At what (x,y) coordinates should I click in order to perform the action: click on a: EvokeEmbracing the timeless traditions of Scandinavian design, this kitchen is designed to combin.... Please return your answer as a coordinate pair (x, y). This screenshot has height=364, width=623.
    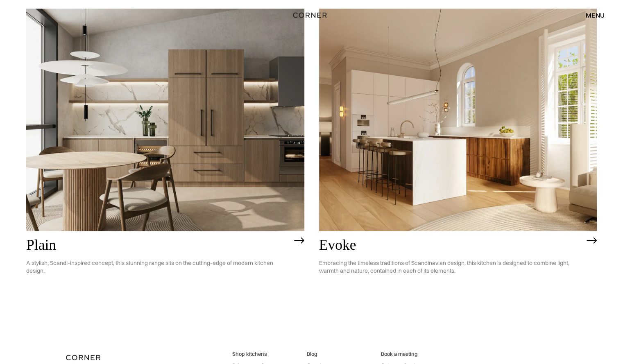
    Looking at the image, I should click on (458, 170).